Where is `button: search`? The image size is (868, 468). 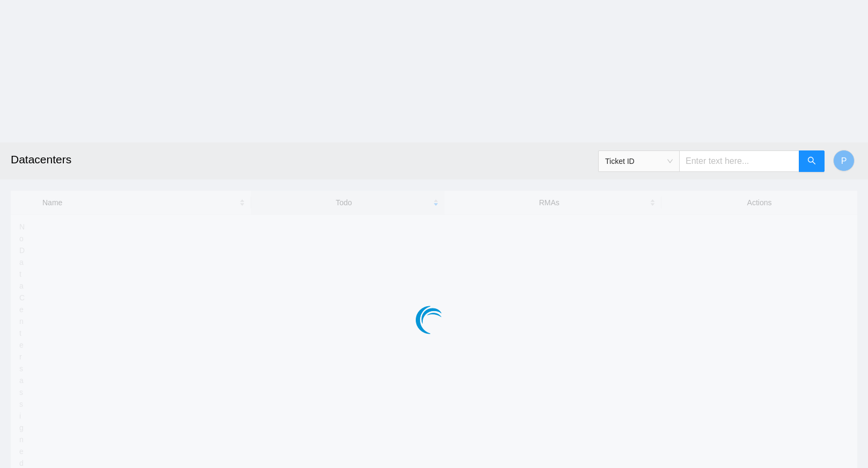 button: search is located at coordinates (812, 161).